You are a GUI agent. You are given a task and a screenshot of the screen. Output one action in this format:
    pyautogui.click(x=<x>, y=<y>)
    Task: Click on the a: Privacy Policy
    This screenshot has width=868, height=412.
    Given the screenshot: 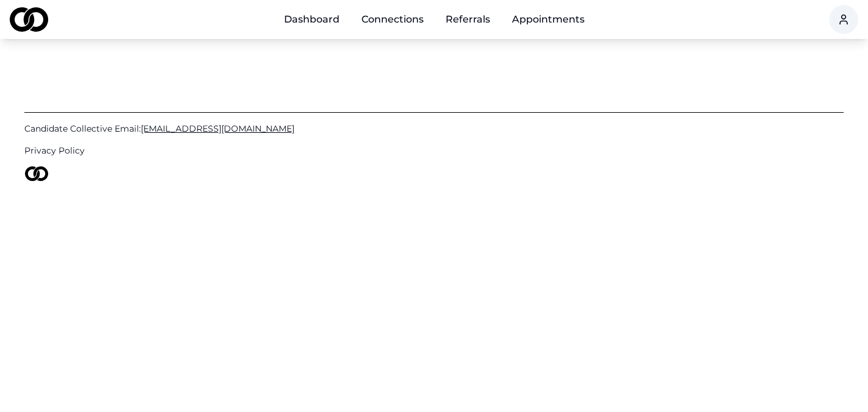 What is the action you would take?
    pyautogui.click(x=434, y=150)
    